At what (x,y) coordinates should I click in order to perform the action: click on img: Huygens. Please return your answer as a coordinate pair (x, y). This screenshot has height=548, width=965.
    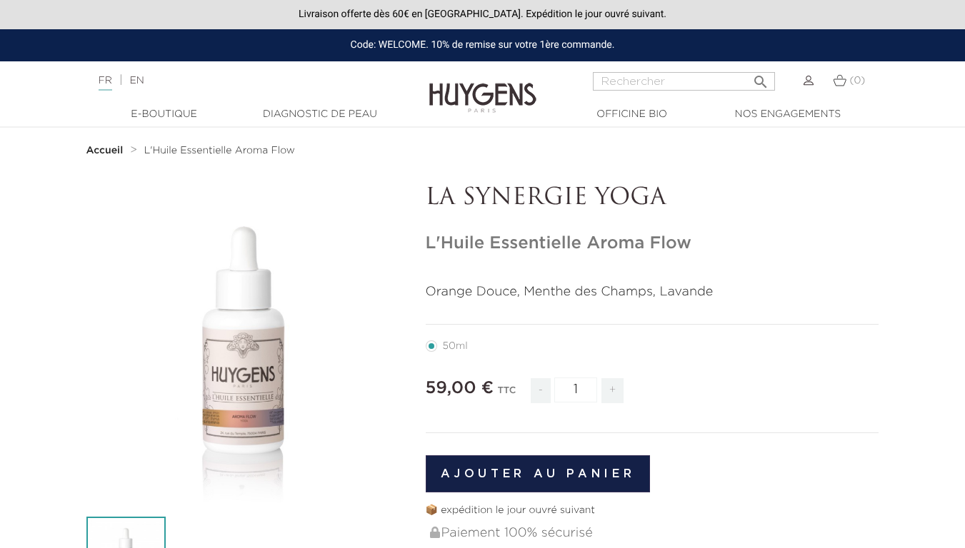
    Looking at the image, I should click on (483, 87).